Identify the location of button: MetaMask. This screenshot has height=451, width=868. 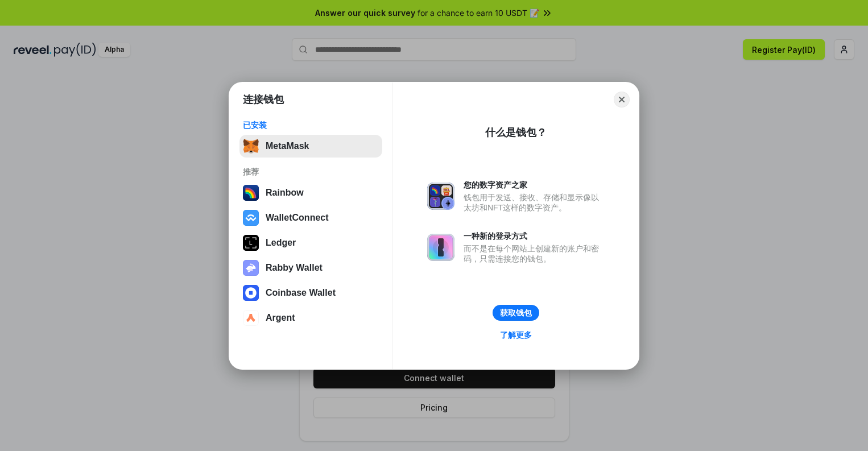
(310, 146).